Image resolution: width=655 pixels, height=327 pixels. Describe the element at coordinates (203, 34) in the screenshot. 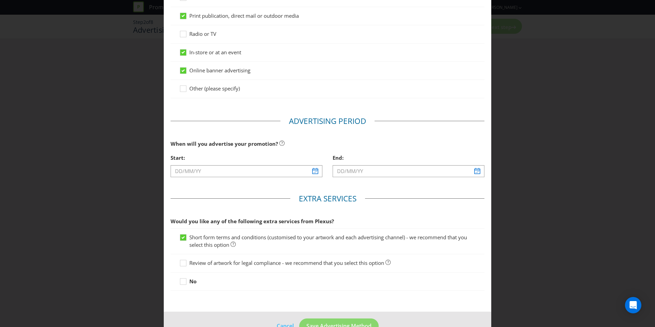

I see `span: Radio or TV` at that location.